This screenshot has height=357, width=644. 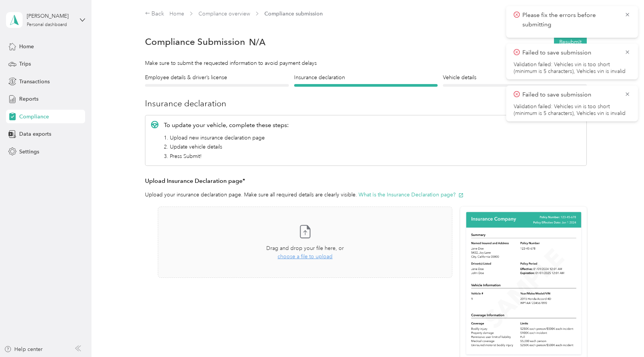 I want to click on button: Resubmit, so click(x=570, y=42).